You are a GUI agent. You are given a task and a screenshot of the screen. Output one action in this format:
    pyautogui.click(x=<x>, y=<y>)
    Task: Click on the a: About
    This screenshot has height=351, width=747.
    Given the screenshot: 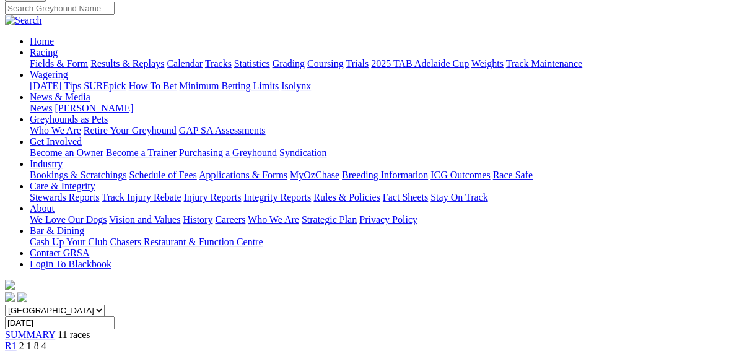 What is the action you would take?
    pyautogui.click(x=42, y=208)
    